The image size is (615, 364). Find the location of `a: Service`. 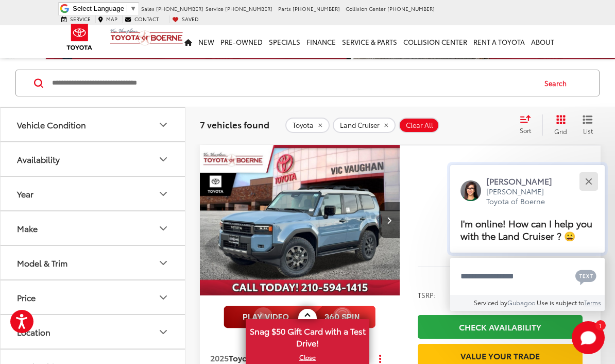

a: Service is located at coordinates (76, 19).